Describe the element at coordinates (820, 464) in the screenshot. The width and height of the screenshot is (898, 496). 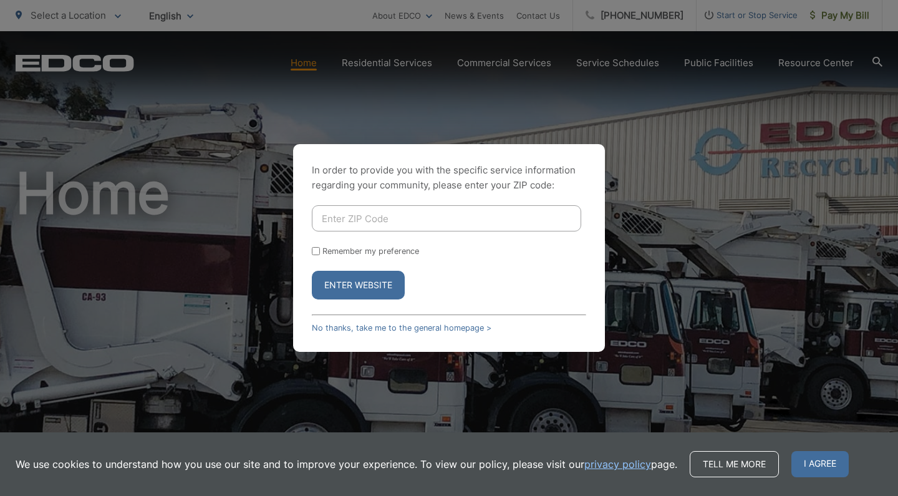
I see `span: I agree` at that location.